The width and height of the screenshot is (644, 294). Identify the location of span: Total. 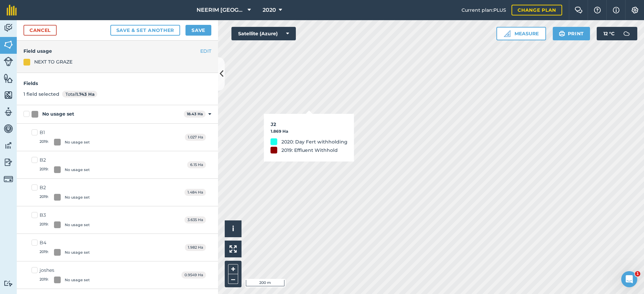
(79, 94).